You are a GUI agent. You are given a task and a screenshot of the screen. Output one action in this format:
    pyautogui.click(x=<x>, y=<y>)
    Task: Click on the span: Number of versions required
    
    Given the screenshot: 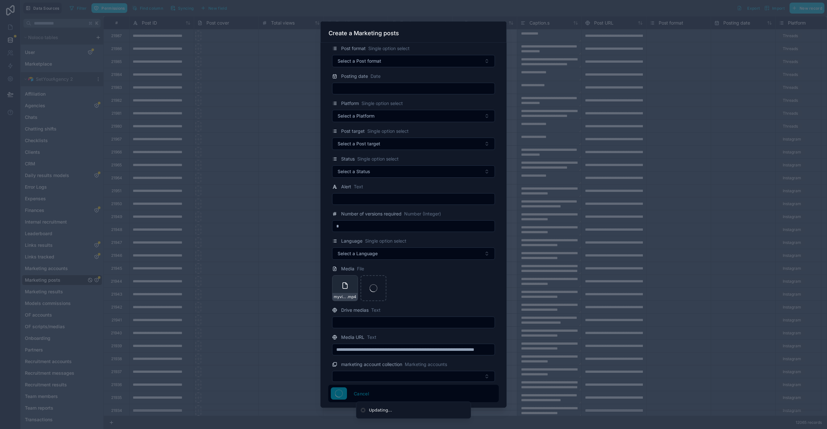 What is the action you would take?
    pyautogui.click(x=371, y=214)
    